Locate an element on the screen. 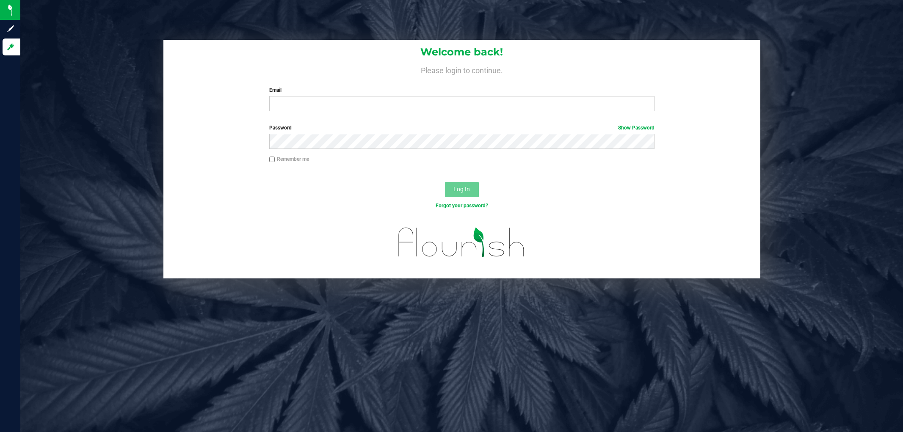 The image size is (903, 432). input: Remember me is located at coordinates (272, 160).